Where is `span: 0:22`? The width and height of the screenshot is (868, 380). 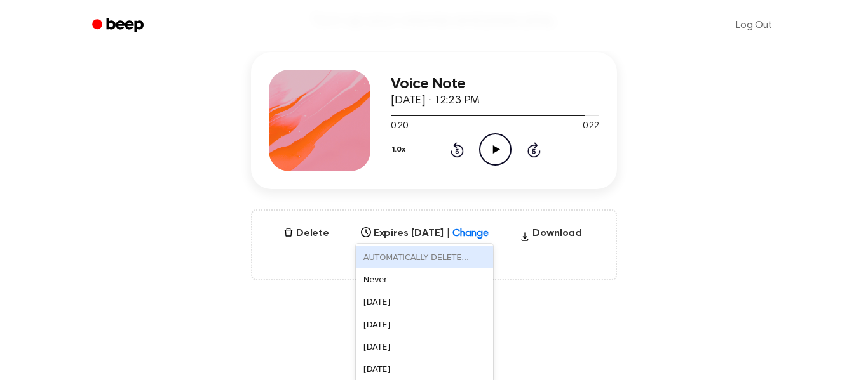
span: 0:22 is located at coordinates (591, 126).